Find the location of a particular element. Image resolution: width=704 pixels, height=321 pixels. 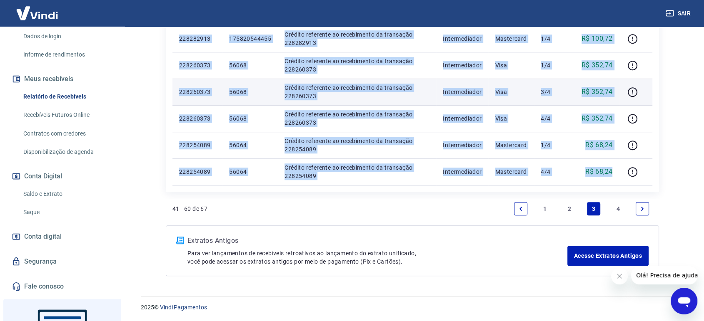

p: Extratos Antigos is located at coordinates (377, 241).